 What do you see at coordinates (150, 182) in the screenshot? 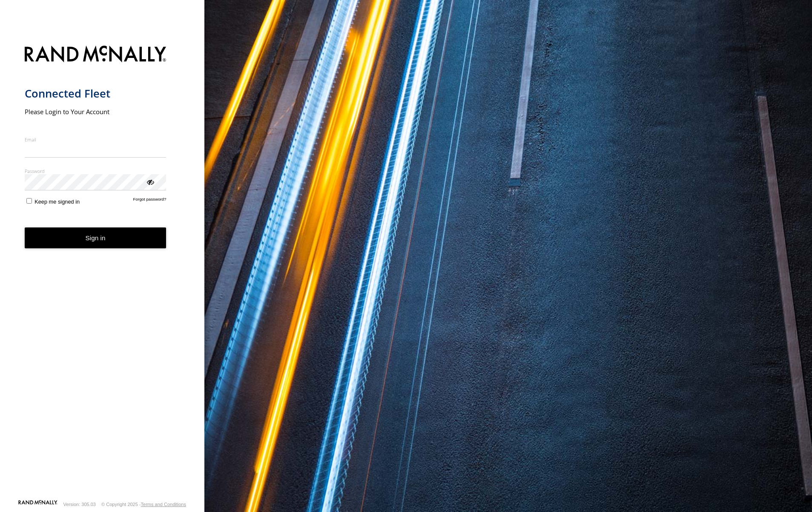
I see `div: ViewPassword` at bounding box center [150, 182].